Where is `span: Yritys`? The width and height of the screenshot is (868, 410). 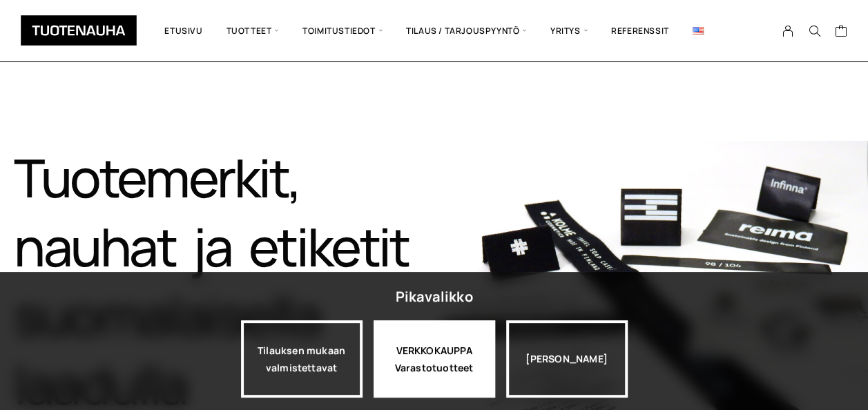 span: Yritys is located at coordinates (569, 30).